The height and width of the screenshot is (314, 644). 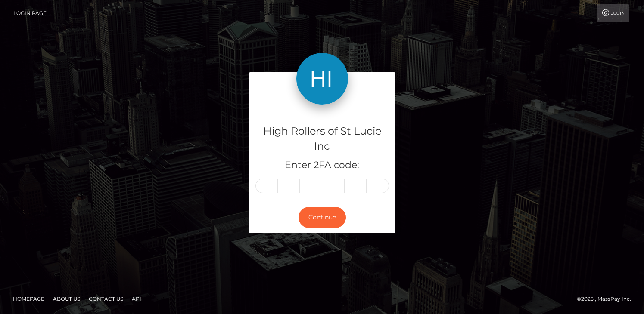 I want to click on img: High Rollers of St Lucie Inc, so click(x=322, y=79).